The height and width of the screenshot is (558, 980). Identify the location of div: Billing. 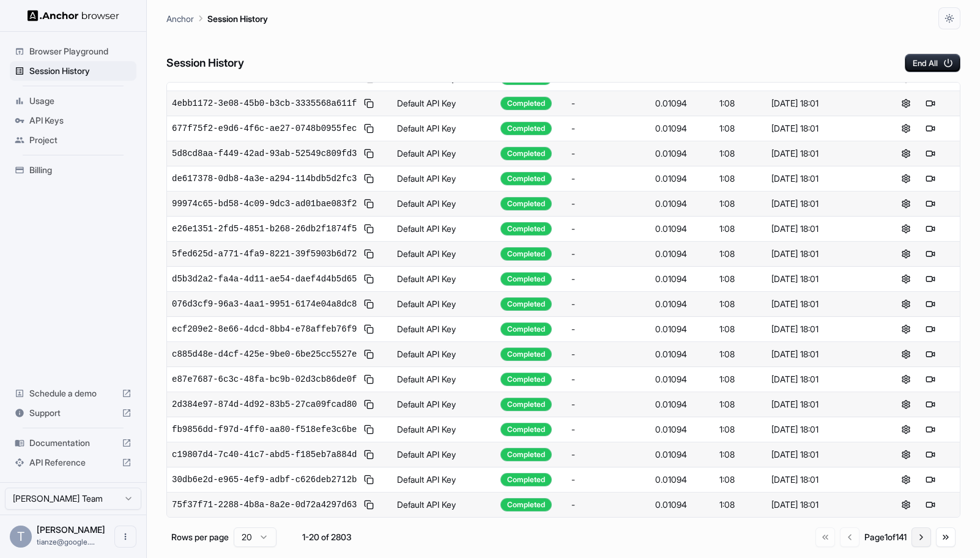
(73, 170).